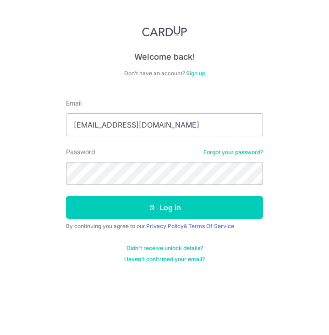 This screenshot has width=329, height=335. What do you see at coordinates (165, 259) in the screenshot?
I see `a: Haven't confirmed your email?` at bounding box center [165, 259].